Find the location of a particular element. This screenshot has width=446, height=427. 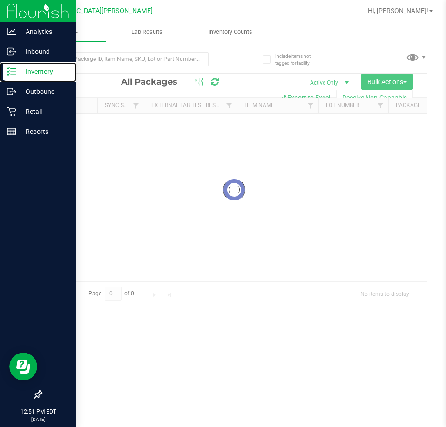

a: Inventory Counts is located at coordinates (230, 32).